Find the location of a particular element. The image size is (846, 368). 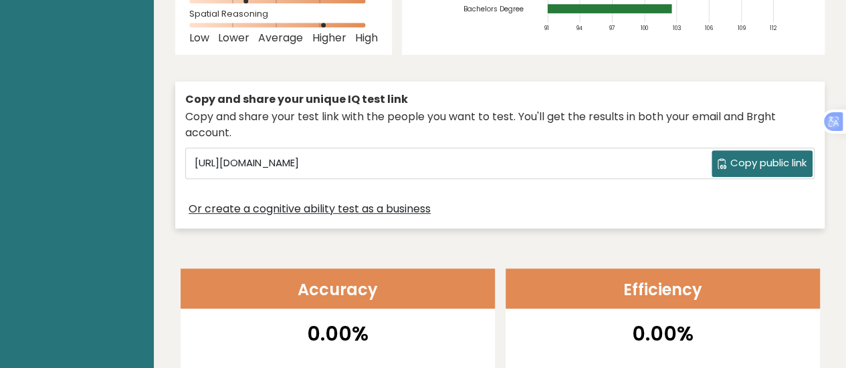

span: Copy public link is located at coordinates (768, 163).